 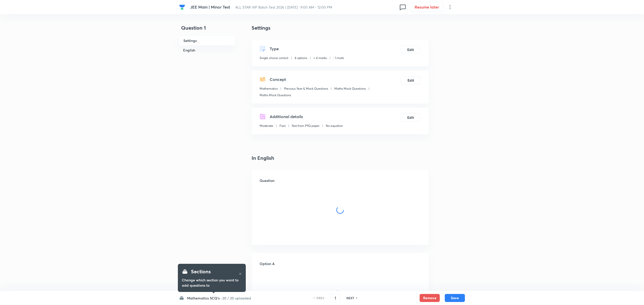 I want to click on h6: Settings, so click(x=207, y=41).